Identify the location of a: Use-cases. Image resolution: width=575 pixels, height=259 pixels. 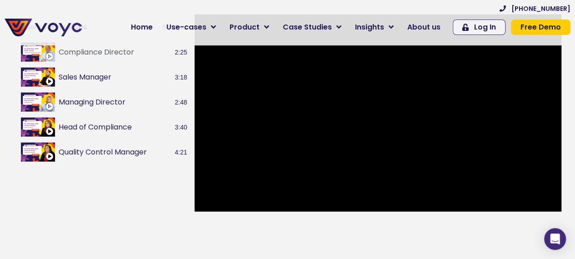
(191, 27).